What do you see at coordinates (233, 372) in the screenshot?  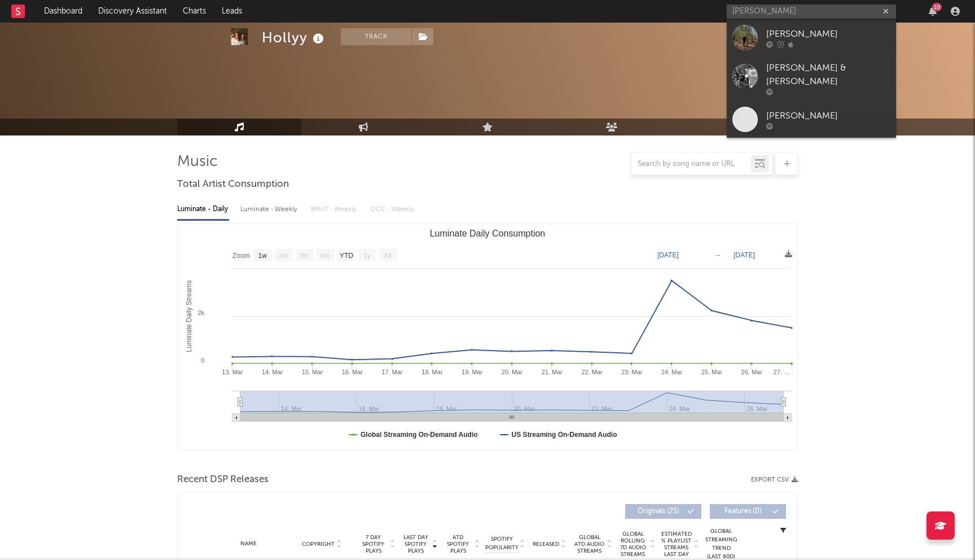 I see `text: 13. Mar` at bounding box center [233, 372].